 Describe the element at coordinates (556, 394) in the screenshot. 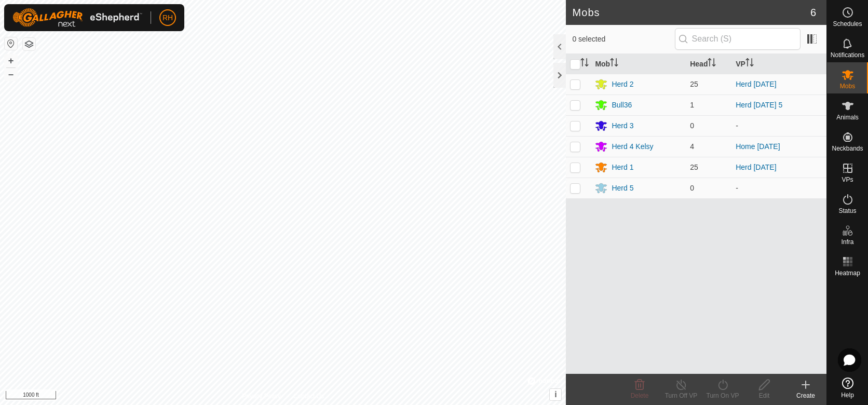

I see `span: i` at that location.